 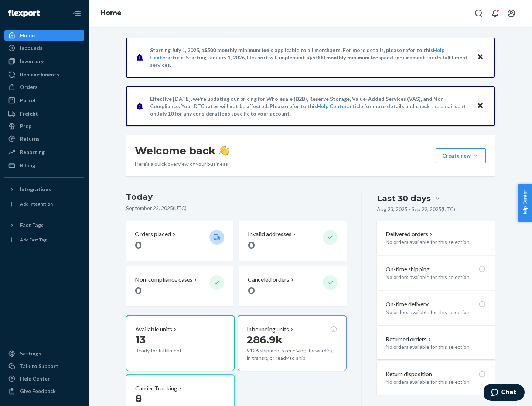 I want to click on p: On-time delivery, so click(x=407, y=304).